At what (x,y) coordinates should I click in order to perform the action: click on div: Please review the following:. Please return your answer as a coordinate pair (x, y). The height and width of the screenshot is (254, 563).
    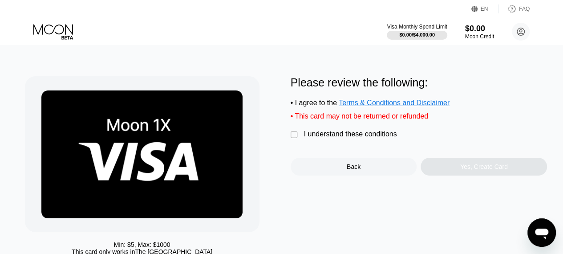
    Looking at the image, I should click on (419, 82).